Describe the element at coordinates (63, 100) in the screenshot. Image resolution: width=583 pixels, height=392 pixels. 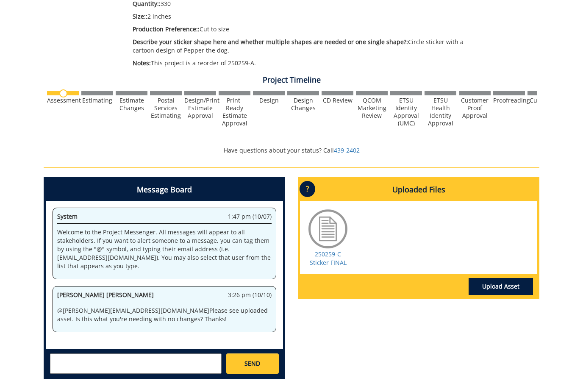
I see `div: Assessment` at that location.